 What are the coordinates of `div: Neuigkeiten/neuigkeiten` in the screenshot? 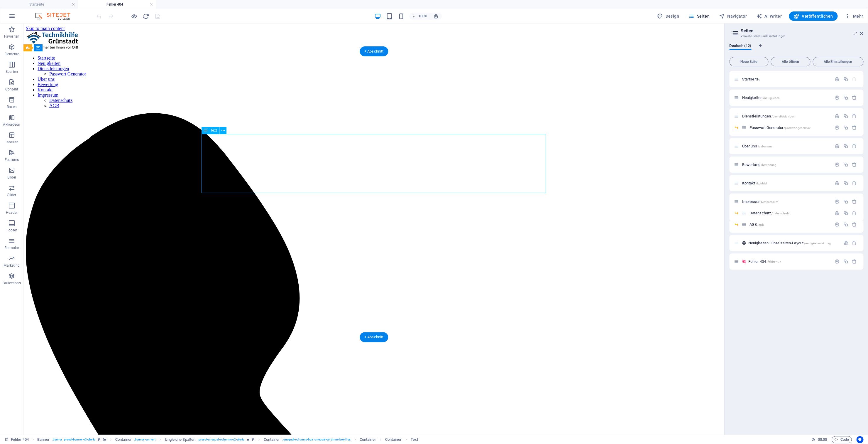 It's located at (786, 97).